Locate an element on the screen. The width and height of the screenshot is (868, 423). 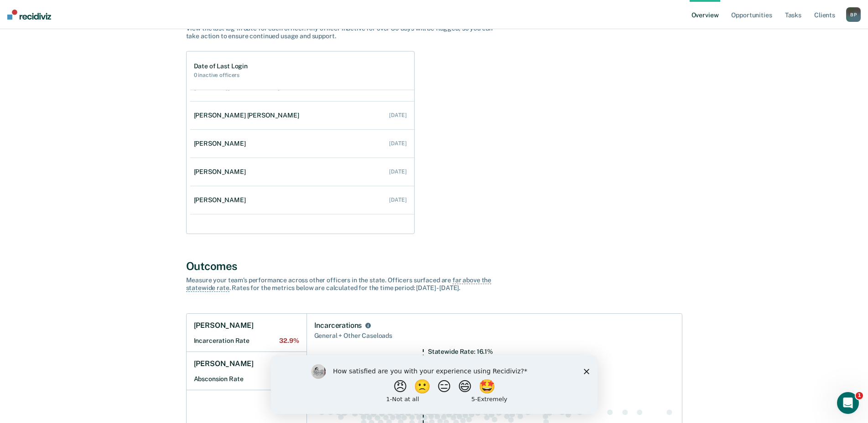
span: far above the statewide rate is located at coordinates (339, 285).